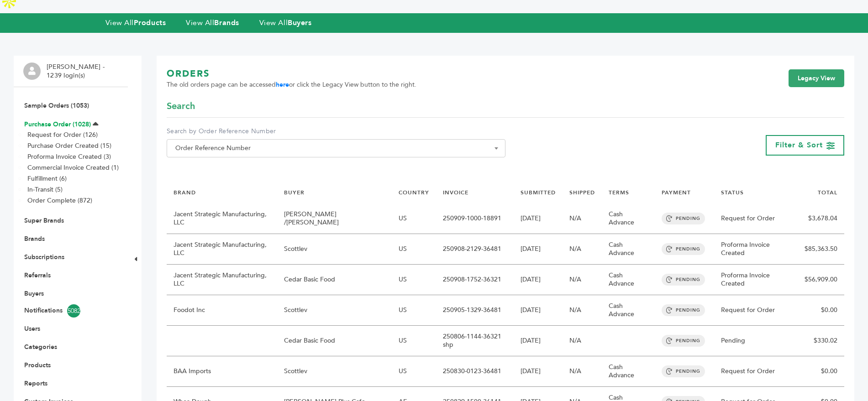  I want to click on a: Brands, so click(34, 238).